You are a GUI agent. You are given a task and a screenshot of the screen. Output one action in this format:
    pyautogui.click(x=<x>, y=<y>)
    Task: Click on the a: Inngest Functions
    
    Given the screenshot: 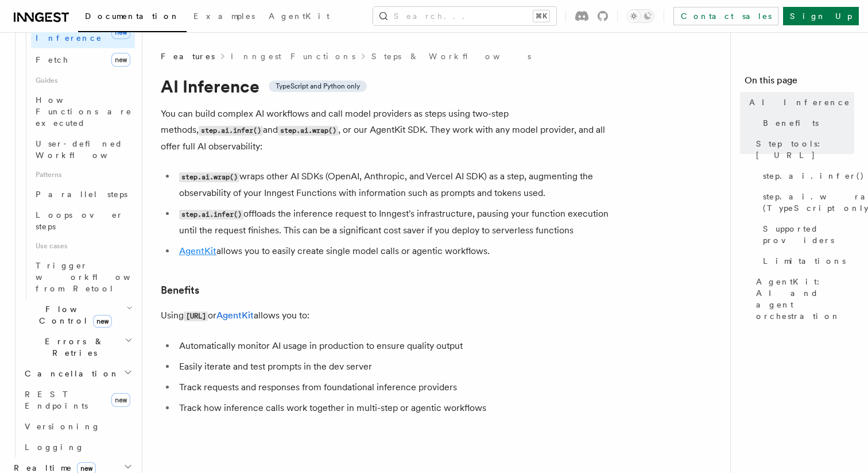 What is the action you would take?
    pyautogui.click(x=293, y=56)
    